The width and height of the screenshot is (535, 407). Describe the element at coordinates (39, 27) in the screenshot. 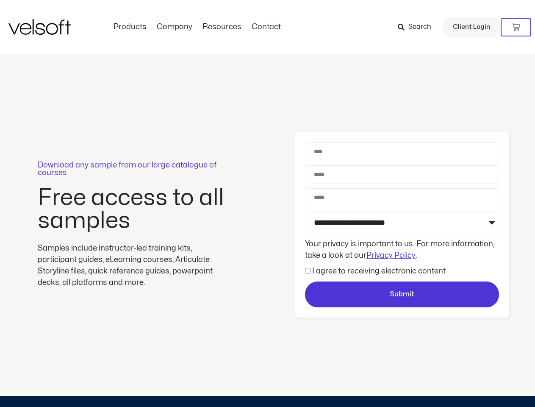

I see `img: Velsoft Training Materials` at that location.